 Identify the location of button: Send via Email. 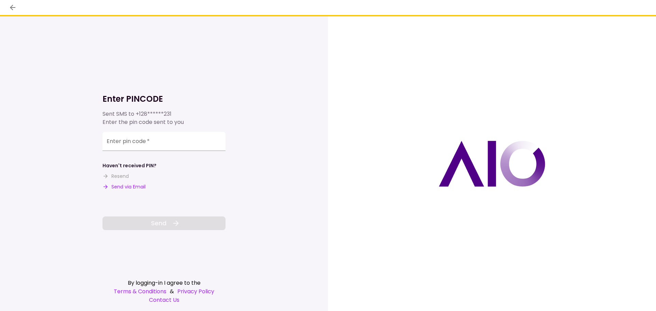
(124, 187).